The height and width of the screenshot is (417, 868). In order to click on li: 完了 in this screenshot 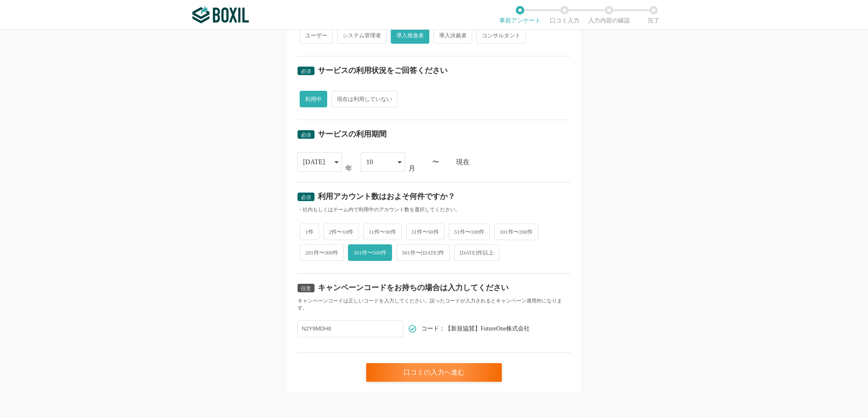, I will do `click(653, 15)`.